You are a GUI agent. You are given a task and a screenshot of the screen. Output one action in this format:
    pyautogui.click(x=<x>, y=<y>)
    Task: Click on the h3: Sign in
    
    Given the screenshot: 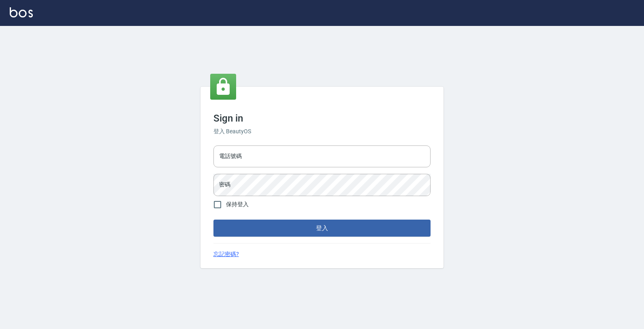 What is the action you would take?
    pyautogui.click(x=322, y=119)
    